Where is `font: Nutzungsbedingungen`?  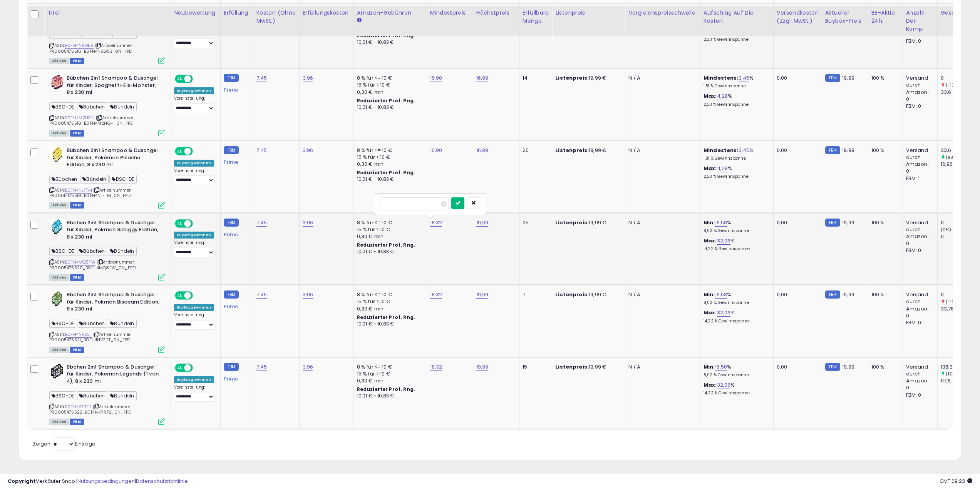
font: Nutzungsbedingungen is located at coordinates (106, 481).